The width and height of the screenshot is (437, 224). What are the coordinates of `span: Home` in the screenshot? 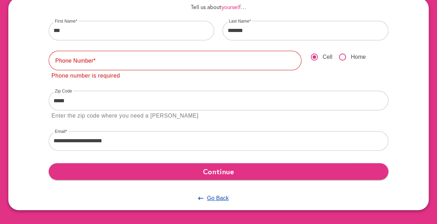 It's located at (358, 57).